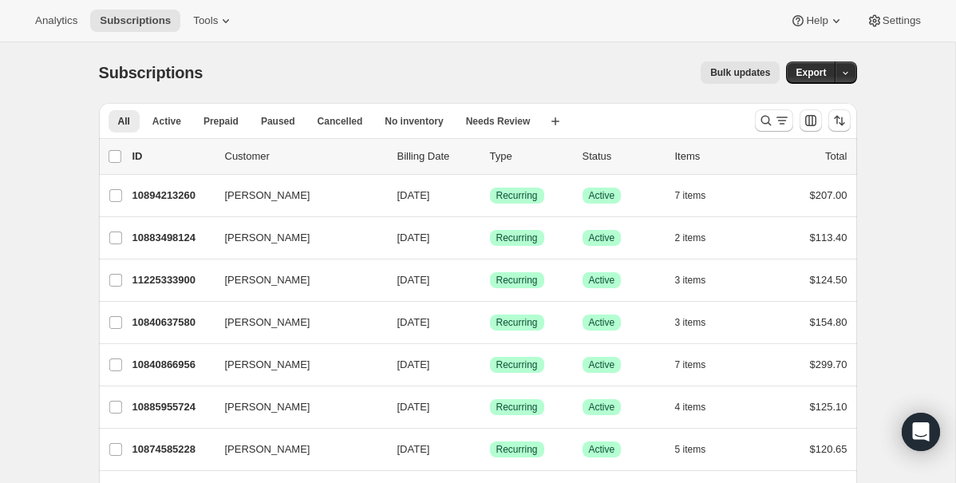 Image resolution: width=956 pixels, height=483 pixels. What do you see at coordinates (740, 73) in the screenshot?
I see `span: Bulk updates` at bounding box center [740, 73].